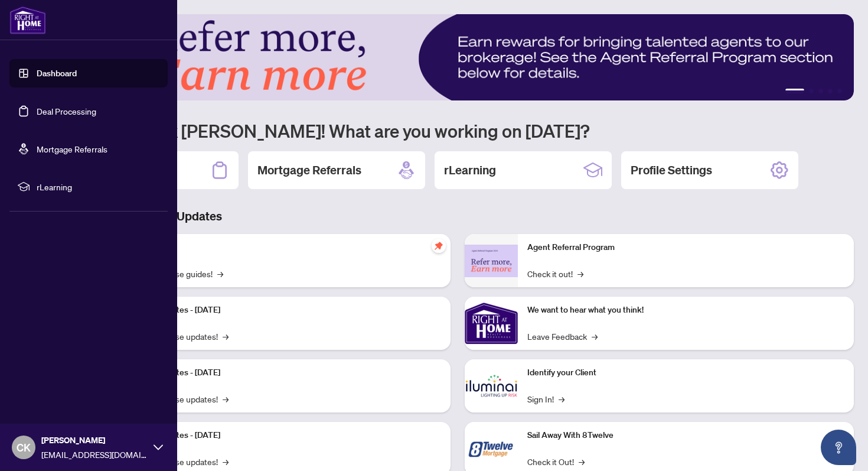 The width and height of the screenshot is (868, 471). I want to click on button: Open asap, so click(839, 447).